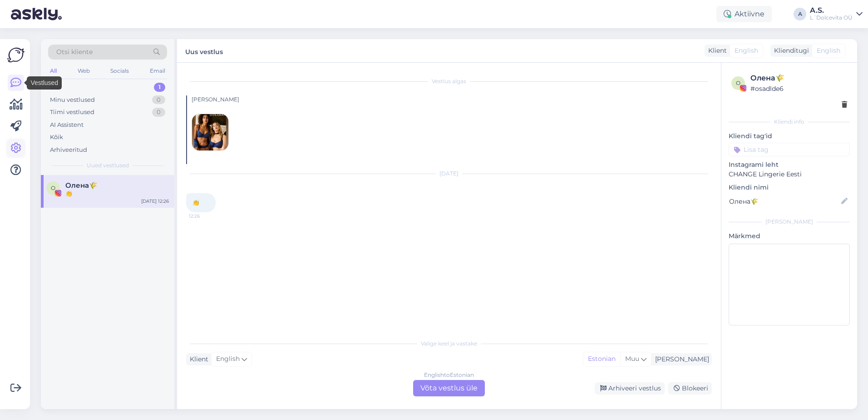 The width and height of the screenshot is (868, 420). I want to click on span: Олена🌾, so click(82, 185).